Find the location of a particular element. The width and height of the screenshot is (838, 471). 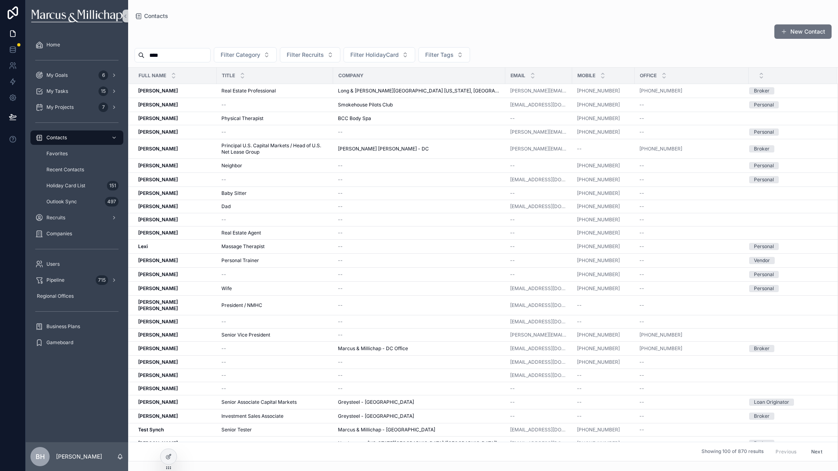

span: Recent Contacts is located at coordinates (65, 170).